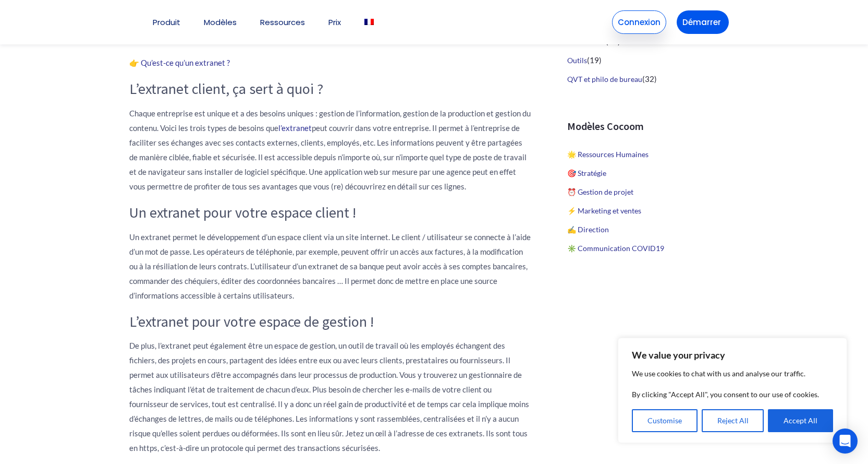 This screenshot has height=464, width=868. Describe the element at coordinates (733, 394) in the screenshot. I see `p: By clicking "Accept All", you consent to our use of cookies.` at that location.